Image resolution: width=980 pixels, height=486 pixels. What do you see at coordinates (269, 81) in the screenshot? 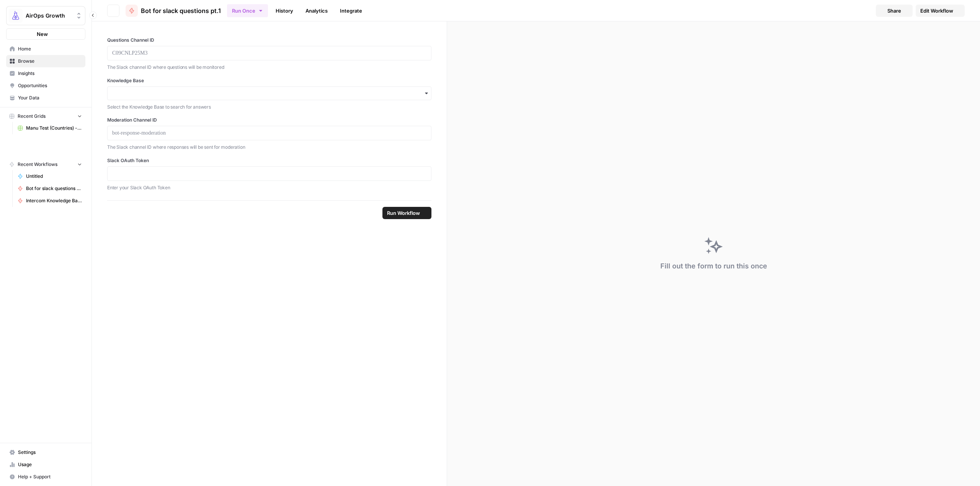
I see `label: Knowledge Base` at bounding box center [269, 81].